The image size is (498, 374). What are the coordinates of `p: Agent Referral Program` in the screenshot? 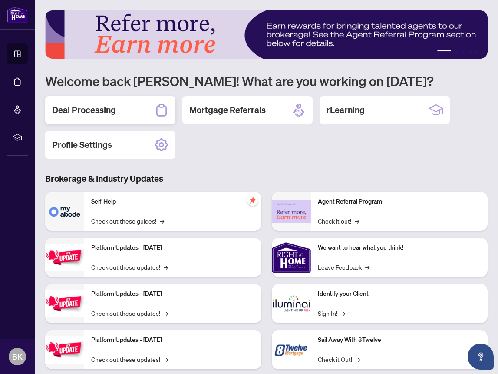 It's located at (400, 202).